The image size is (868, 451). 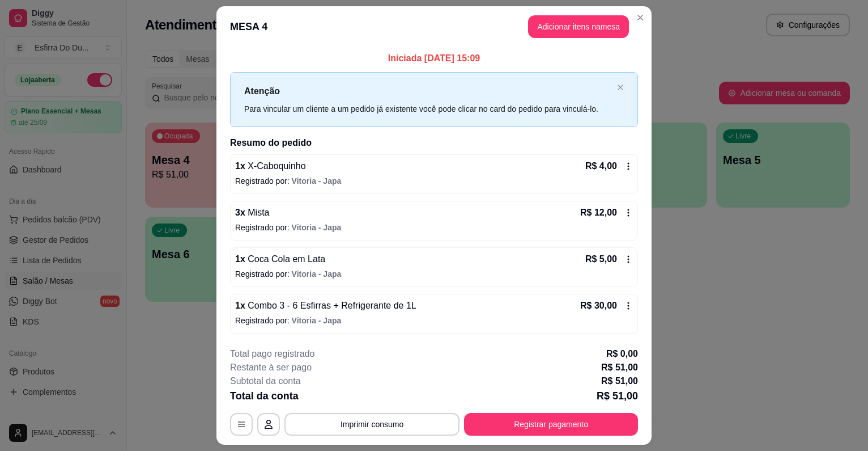 What do you see at coordinates (257, 212) in the screenshot?
I see `span: Mista` at bounding box center [257, 212].